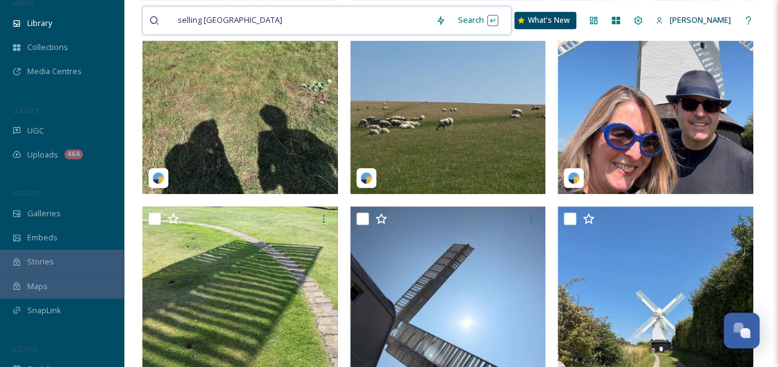  Describe the element at coordinates (25, 110) in the screenshot. I see `span: COLLECT` at that location.